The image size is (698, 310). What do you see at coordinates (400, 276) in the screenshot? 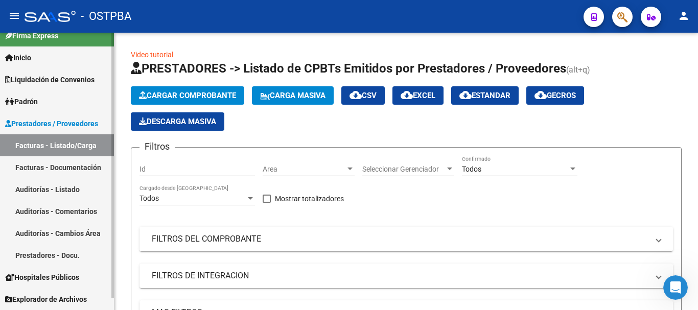
I see `mat-panel-title: FILTROS DE INTEGRACION` at bounding box center [400, 276].